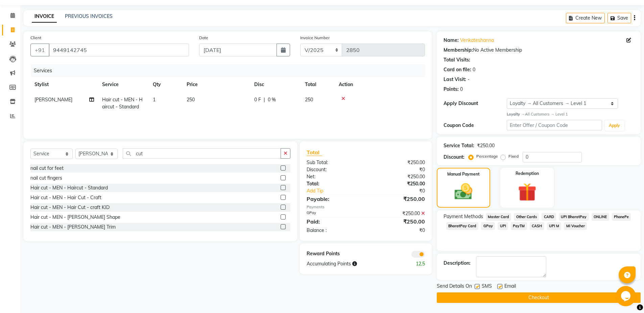 Image resolution: width=644 pixels, height=313 pixels. I want to click on span: GPay, so click(488, 226).